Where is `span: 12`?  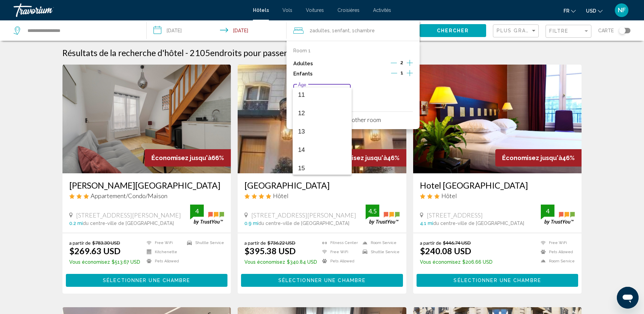 span: 12 is located at coordinates (322, 113).